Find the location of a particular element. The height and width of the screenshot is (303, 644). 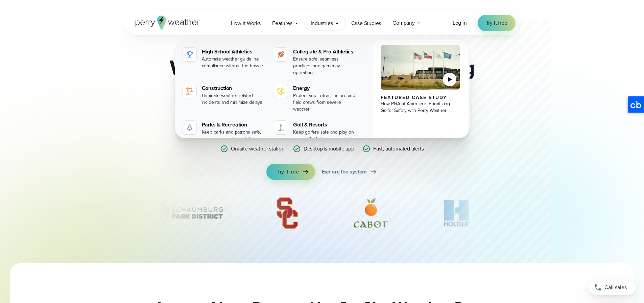

img: highschool-icon.svg is located at coordinates (190, 54).